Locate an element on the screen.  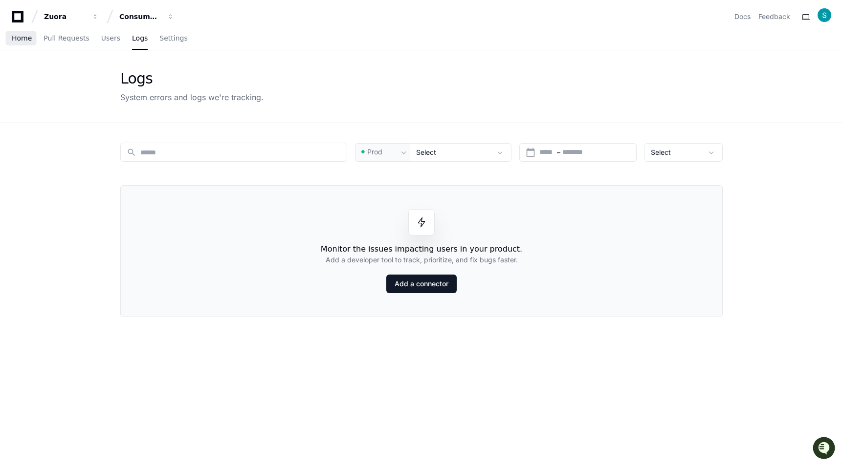
a: Users is located at coordinates (110, 39).